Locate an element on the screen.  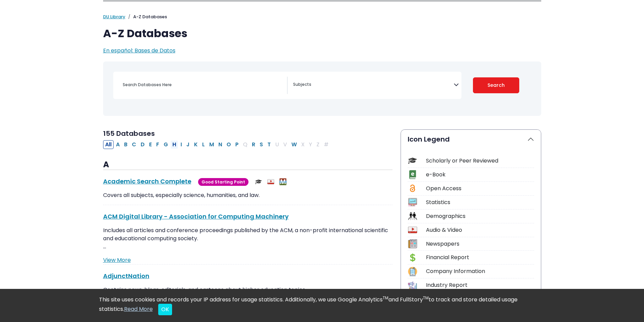
button: Filter Results M is located at coordinates (212, 145).